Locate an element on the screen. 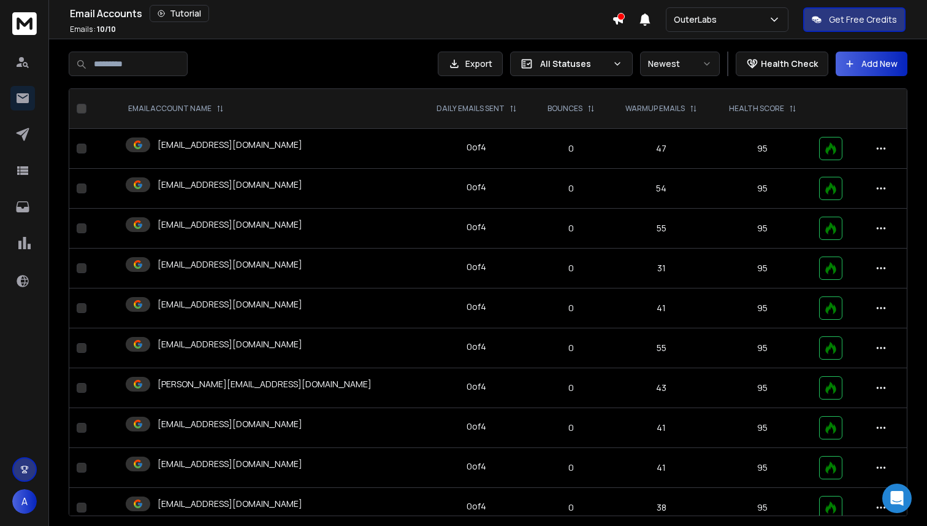 Image resolution: width=927 pixels, height=526 pixels. p: All Statuses is located at coordinates (574, 64).